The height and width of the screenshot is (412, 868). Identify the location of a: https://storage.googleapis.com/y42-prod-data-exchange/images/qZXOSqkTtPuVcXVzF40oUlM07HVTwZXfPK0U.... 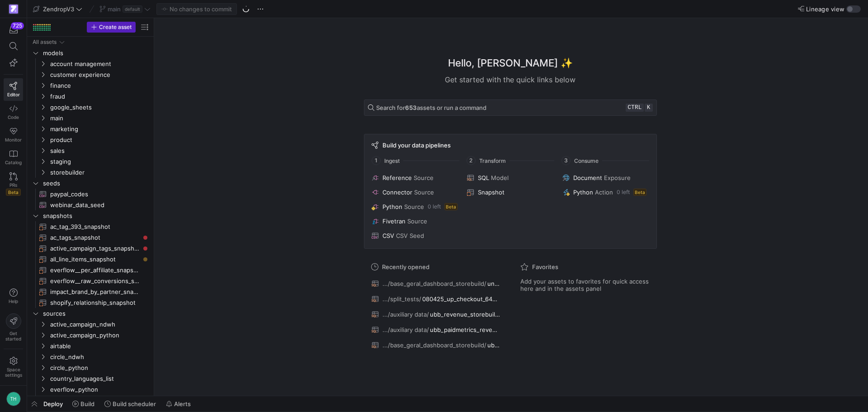
(13, 9).